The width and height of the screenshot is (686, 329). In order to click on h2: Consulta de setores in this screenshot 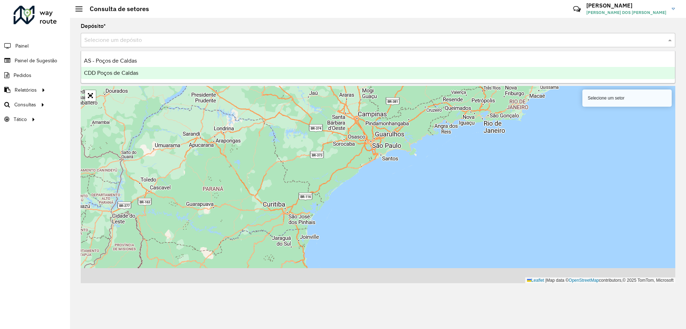, I will do `click(116, 9)`.